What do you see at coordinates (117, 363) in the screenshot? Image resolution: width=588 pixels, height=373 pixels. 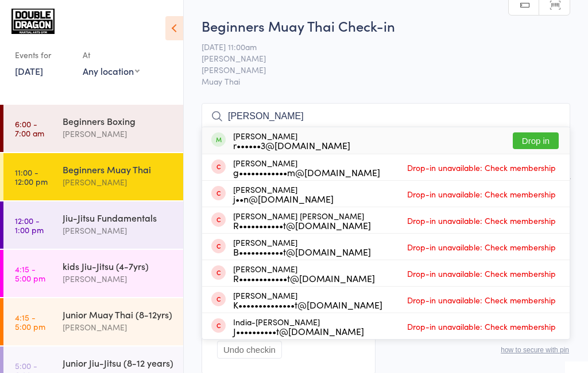 I see `div: Junior Jiu-Jitsu (8-12 years)` at bounding box center [117, 363].